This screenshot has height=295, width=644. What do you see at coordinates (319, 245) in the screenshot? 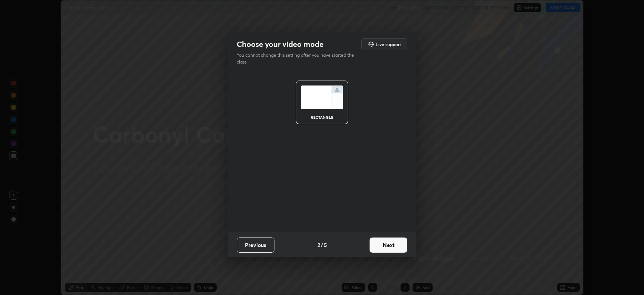
I see `h4: 2` at bounding box center [319, 245].